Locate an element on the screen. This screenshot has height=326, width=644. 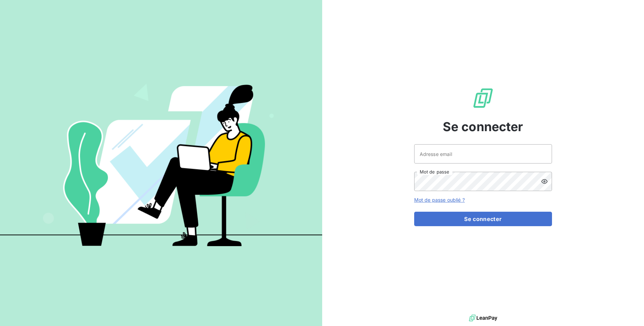
span: Se connecter is located at coordinates (483, 127).